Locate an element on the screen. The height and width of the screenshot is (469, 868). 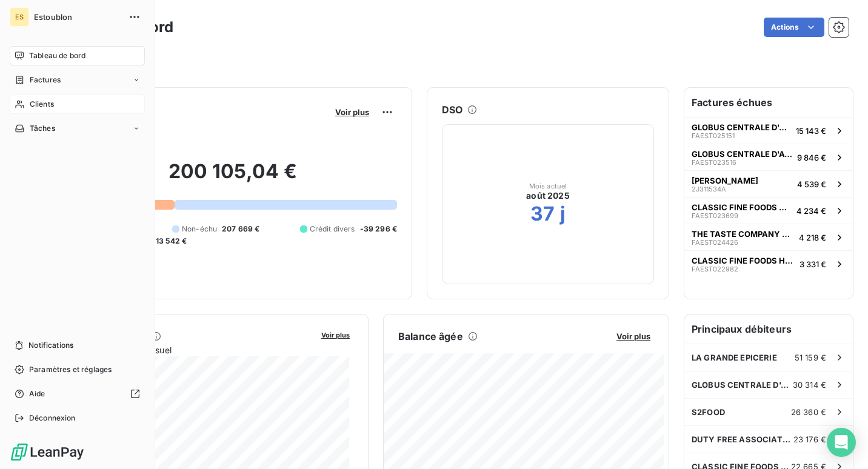
span: FAEST023699 is located at coordinates (715, 216).